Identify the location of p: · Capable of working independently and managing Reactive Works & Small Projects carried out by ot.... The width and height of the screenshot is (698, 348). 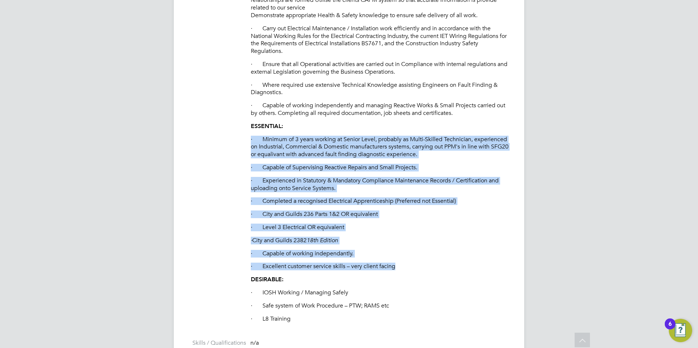
(380, 110).